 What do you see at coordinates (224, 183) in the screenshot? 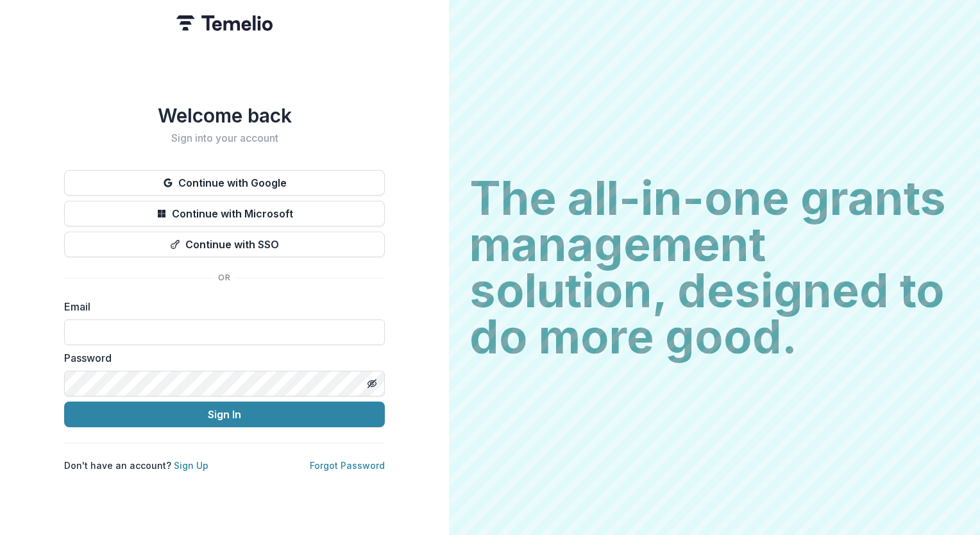
I see `button: Continue with Google` at bounding box center [224, 183].